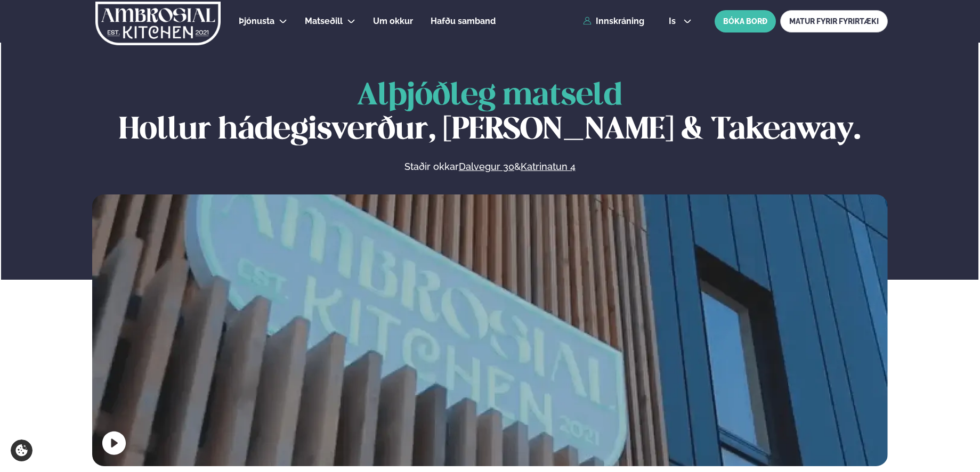 The width and height of the screenshot is (980, 472). Describe the element at coordinates (323, 21) in the screenshot. I see `a: Matseðill` at that location.